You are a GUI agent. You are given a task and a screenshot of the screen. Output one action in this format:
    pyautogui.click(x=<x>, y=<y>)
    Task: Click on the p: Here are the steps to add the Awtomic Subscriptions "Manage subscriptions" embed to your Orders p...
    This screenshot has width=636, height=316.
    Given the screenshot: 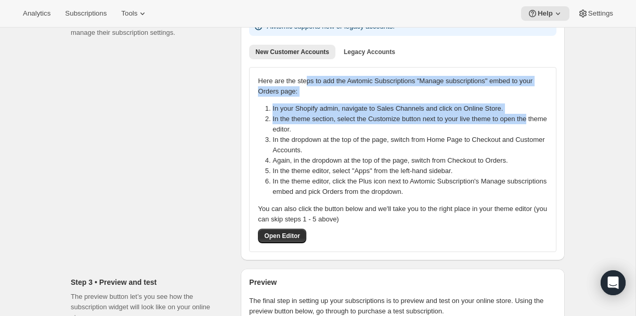 What is the action you would take?
    pyautogui.click(x=403, y=86)
    